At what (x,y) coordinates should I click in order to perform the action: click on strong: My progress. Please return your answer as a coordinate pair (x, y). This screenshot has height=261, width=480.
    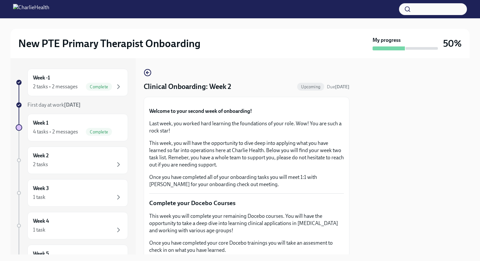
    Looking at the image, I should click on (387, 40).